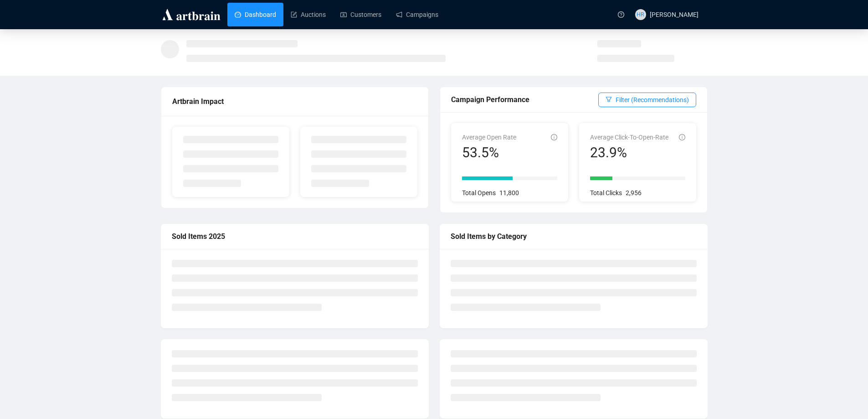 The width and height of the screenshot is (868, 419). Describe the element at coordinates (479, 193) in the screenshot. I see `span: Total Opens` at that location.